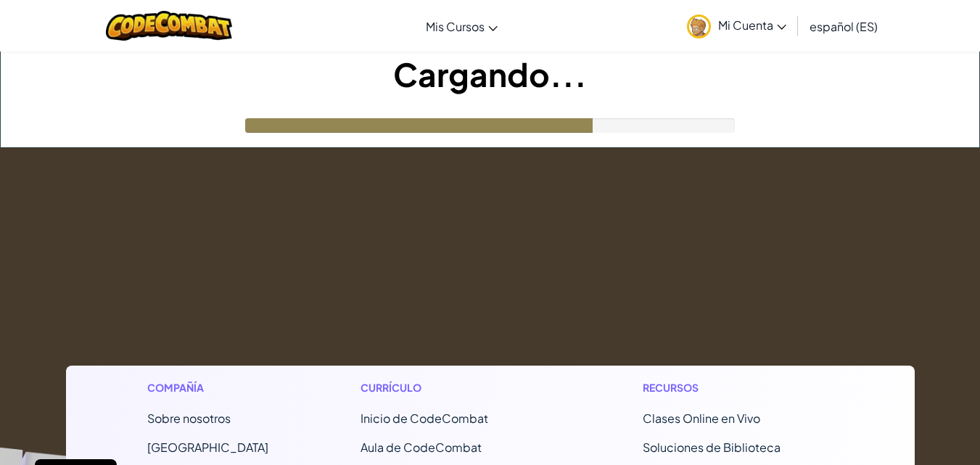 This screenshot has height=465, width=980. Describe the element at coordinates (843, 26) in the screenshot. I see `a: español (ES)` at that location.